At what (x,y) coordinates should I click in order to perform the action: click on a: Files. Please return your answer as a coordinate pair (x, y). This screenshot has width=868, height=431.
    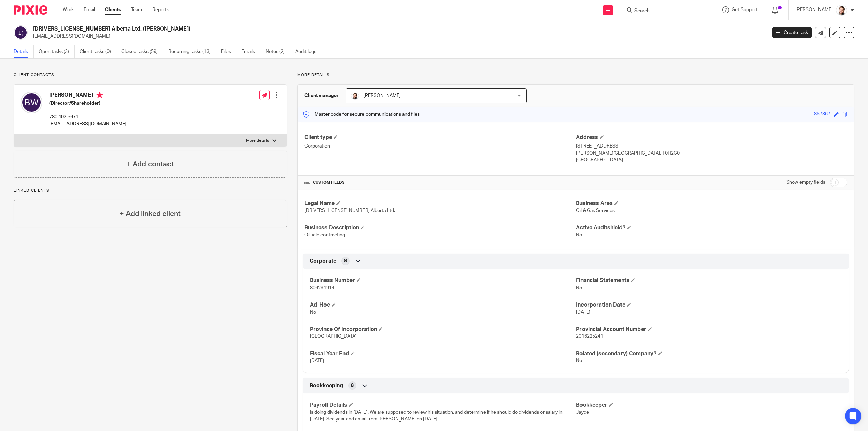
    Looking at the image, I should click on (228, 51).